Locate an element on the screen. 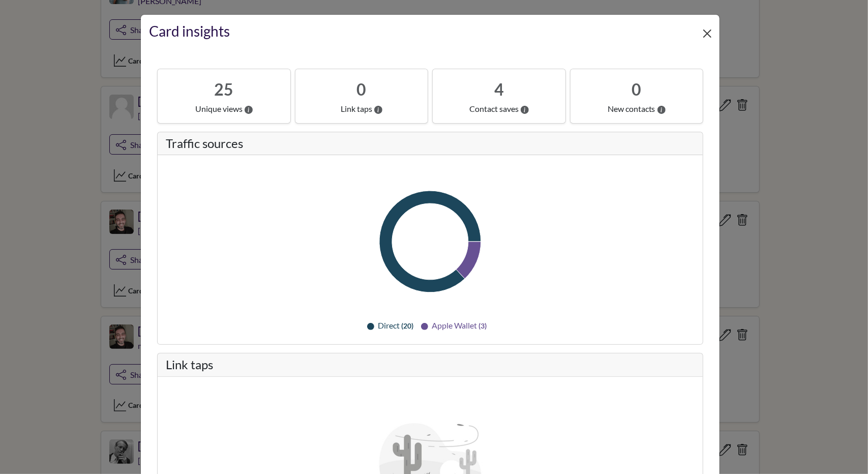 The image size is (868, 474). h3: Traffic sources is located at coordinates (430, 144).